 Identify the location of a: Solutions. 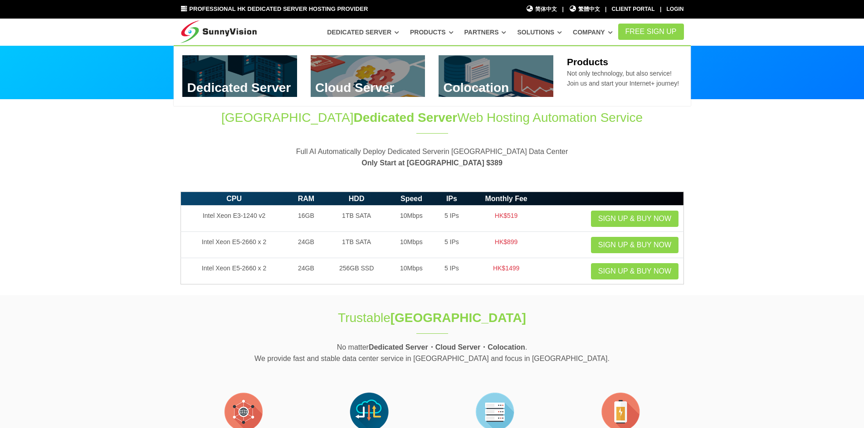
(539, 32).